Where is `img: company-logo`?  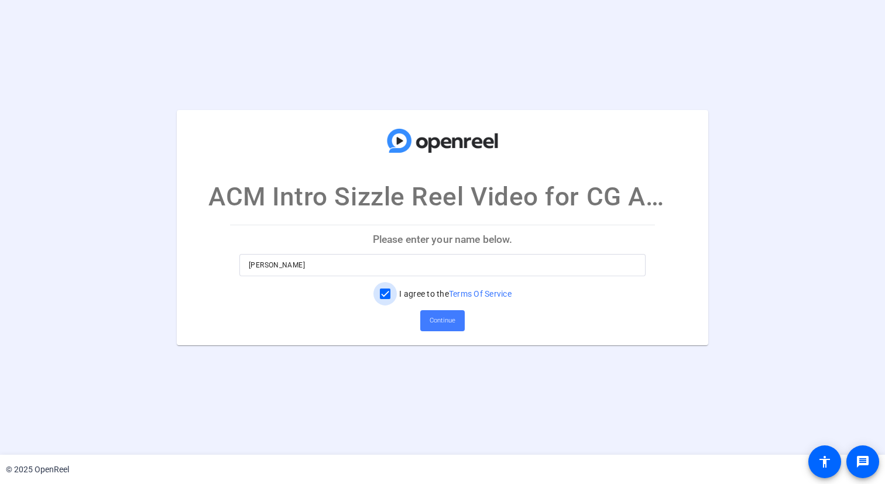
img: company-logo is located at coordinates (443, 140).